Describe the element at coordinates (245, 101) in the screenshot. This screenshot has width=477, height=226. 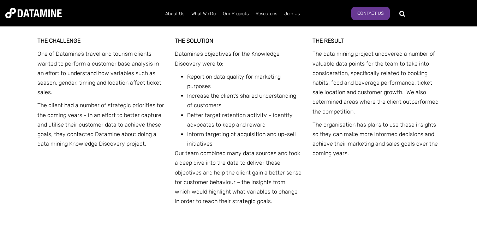
I see `li: Increase the client’s shared understanding of customers` at that location.